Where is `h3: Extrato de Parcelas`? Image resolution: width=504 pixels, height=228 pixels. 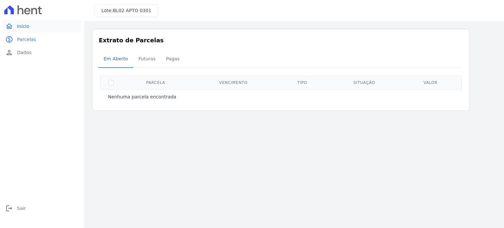 h3: Extrato de Parcelas is located at coordinates (281, 40).